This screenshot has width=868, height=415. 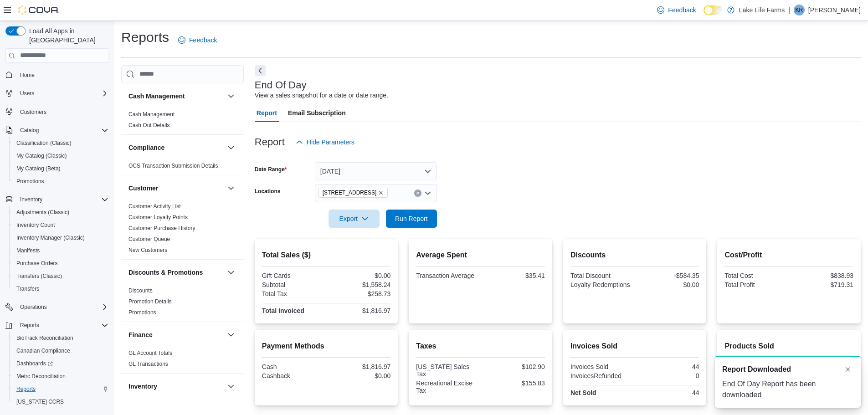 I want to click on label: Locations, so click(x=267, y=191).